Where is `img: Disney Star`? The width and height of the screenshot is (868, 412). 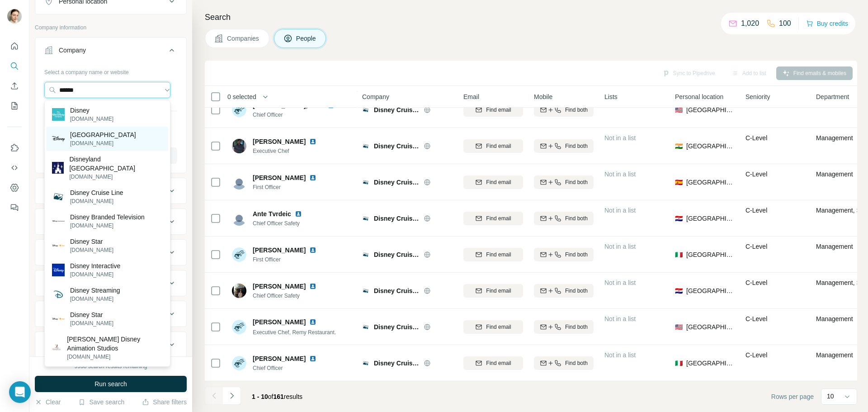
img: Disney Star is located at coordinates (58, 246).